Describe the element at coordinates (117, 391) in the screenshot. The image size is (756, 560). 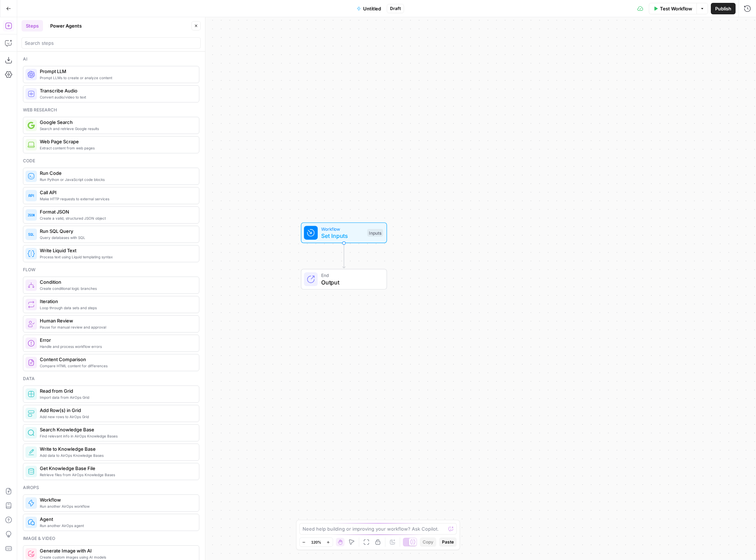
I see `span: Read from Grid` at that location.